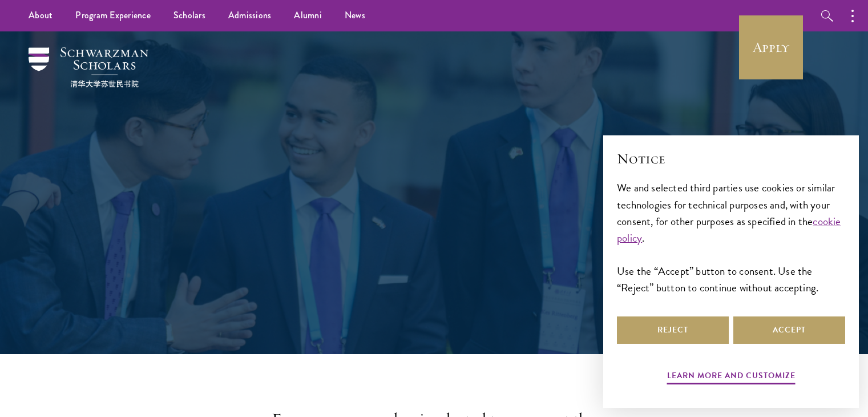  What do you see at coordinates (731, 159) in the screenshot?
I see `h2: Notice` at bounding box center [731, 159].